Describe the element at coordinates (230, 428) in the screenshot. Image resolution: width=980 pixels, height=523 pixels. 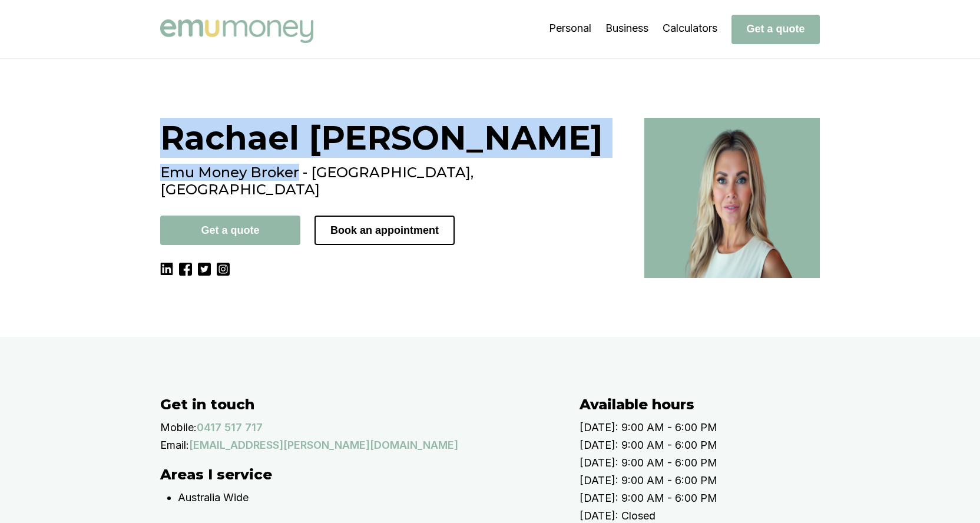
I see `a: 0417 517 717` at that location.